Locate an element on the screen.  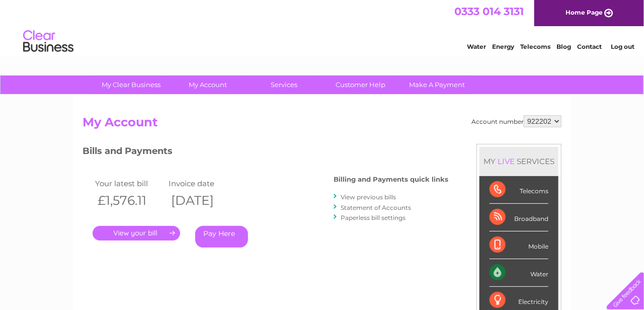
h3: Bills and Payments is located at coordinates (265, 153).